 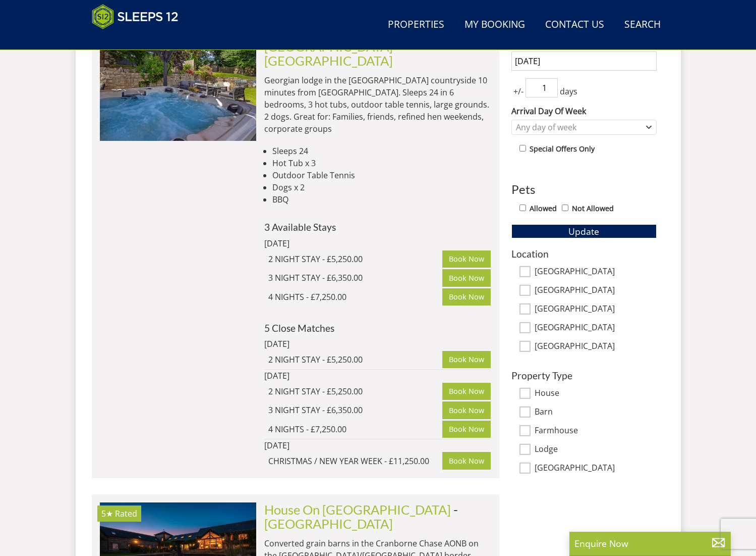 What do you see at coordinates (584, 375) in the screenshot?
I see `h3: Property Type` at bounding box center [584, 375].